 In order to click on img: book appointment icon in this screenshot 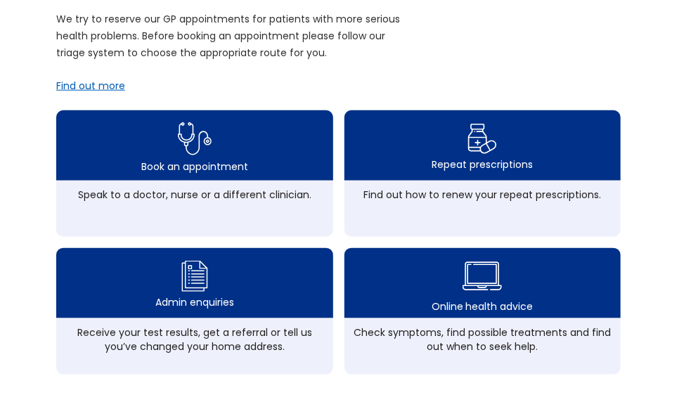, I will do `click(195, 138)`.